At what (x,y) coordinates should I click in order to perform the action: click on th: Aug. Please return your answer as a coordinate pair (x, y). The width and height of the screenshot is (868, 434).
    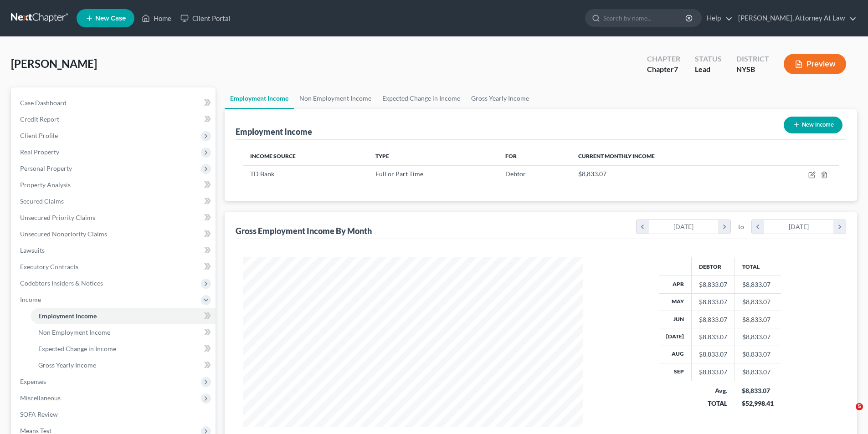
    Looking at the image, I should click on (675, 355).